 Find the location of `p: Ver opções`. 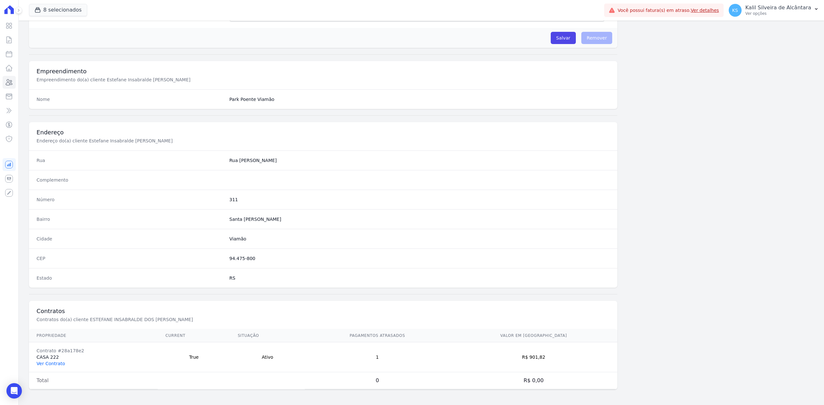

p: Ver opções is located at coordinates (778, 14).